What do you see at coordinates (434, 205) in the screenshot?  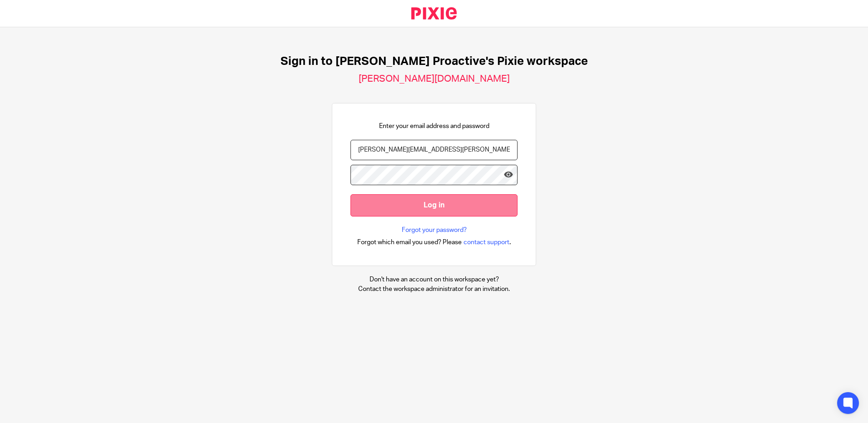 I see `input: Log in` at bounding box center [434, 205].